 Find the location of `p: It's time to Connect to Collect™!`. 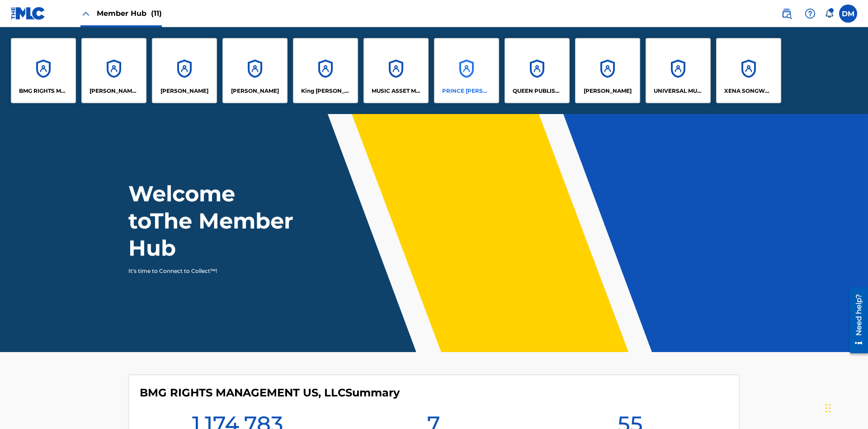

p: It's time to Connect to Collect™! is located at coordinates (206, 271).